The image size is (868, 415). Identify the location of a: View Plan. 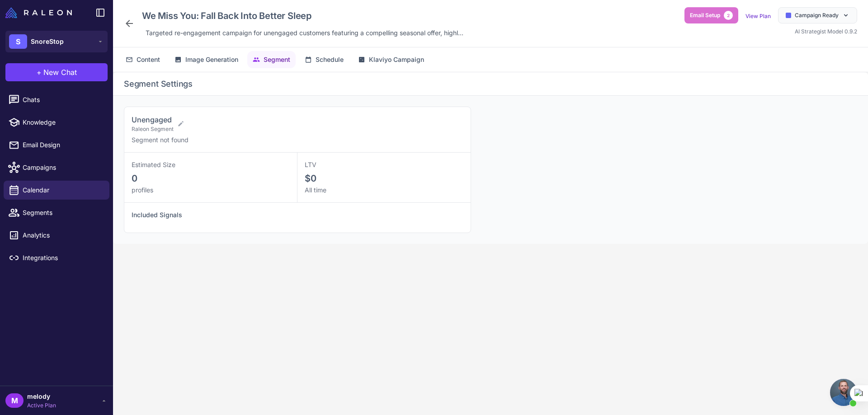
(758, 16).